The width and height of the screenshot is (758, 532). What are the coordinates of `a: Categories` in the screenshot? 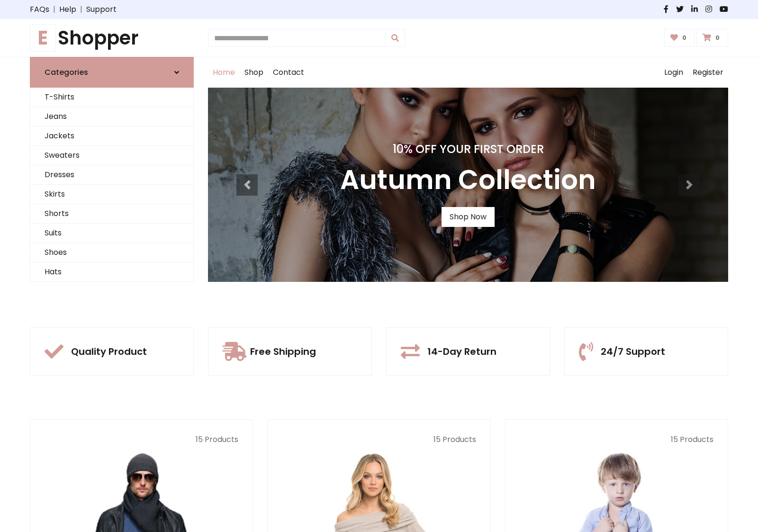 It's located at (112, 72).